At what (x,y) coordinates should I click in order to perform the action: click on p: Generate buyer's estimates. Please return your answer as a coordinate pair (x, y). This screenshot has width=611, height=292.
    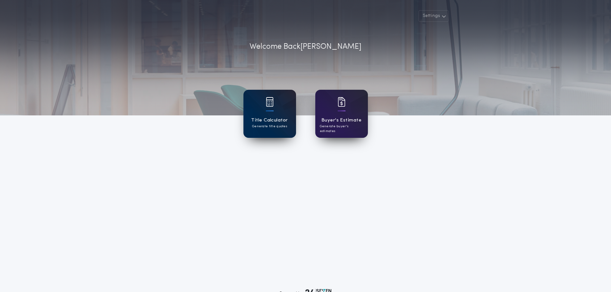
    Looking at the image, I should click on (342, 129).